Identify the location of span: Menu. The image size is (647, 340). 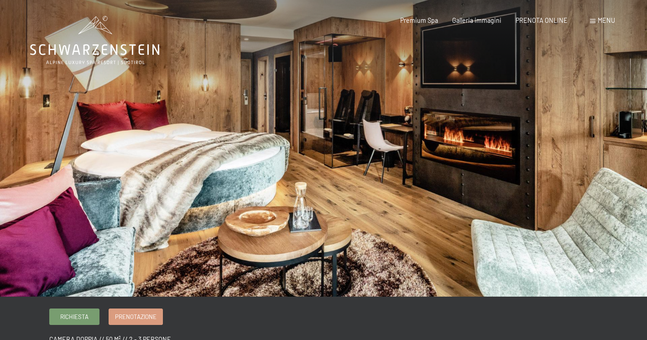
(606, 20).